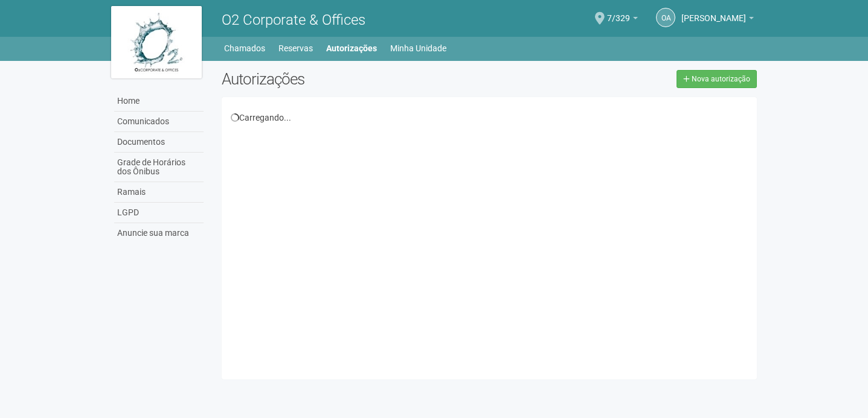 The height and width of the screenshot is (418, 868). What do you see at coordinates (666, 18) in the screenshot?
I see `a: OA` at bounding box center [666, 18].